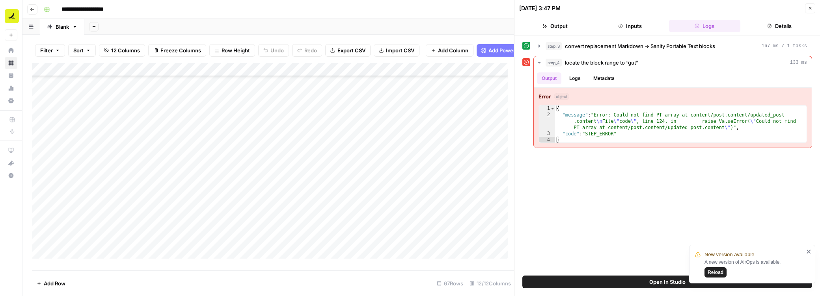 This screenshot has width=820, height=296. I want to click on span: 167 ms / 1 tasks, so click(784, 46).